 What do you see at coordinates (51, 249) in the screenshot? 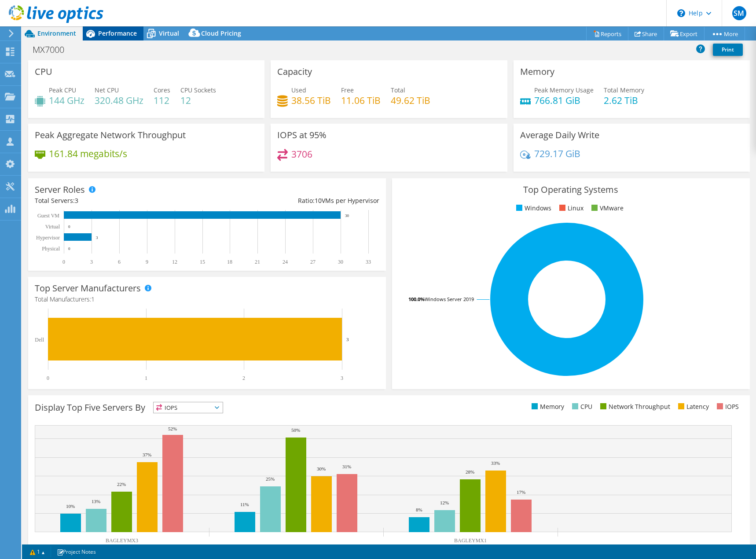
I see `text: Physical` at bounding box center [51, 249].